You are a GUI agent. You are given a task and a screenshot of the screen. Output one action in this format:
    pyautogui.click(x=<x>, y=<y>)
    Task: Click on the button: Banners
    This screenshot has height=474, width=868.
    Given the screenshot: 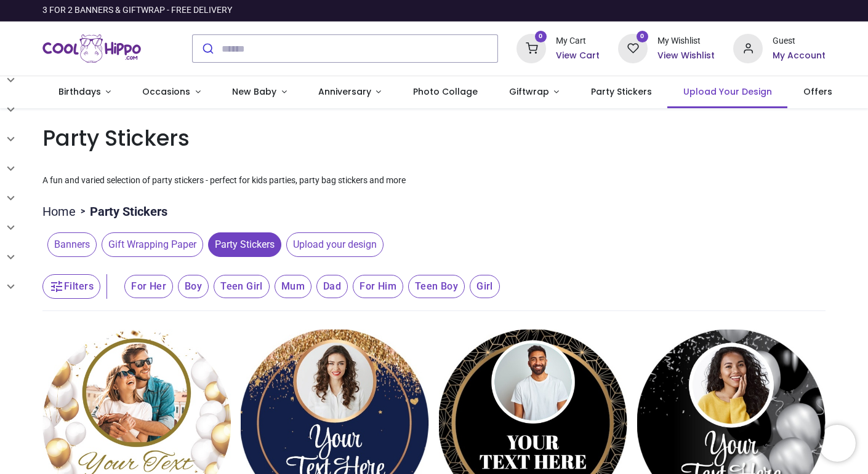 What is the action you would take?
    pyautogui.click(x=70, y=245)
    